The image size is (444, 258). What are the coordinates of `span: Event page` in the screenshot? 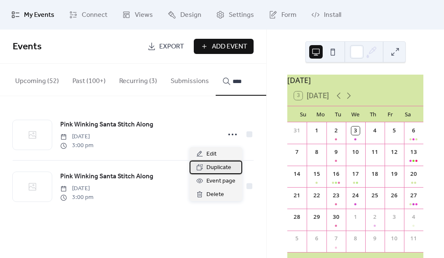 It's located at (221, 181).